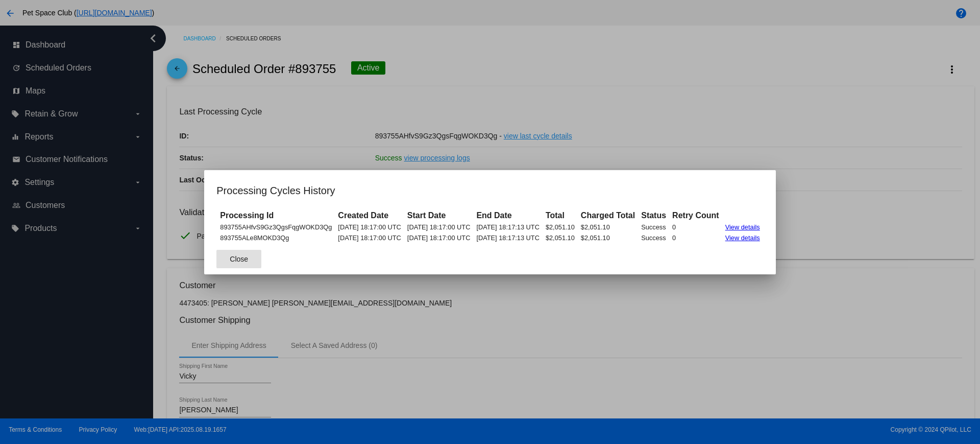 The width and height of the screenshot is (980, 444). I want to click on th: Processing Id, so click(276, 216).